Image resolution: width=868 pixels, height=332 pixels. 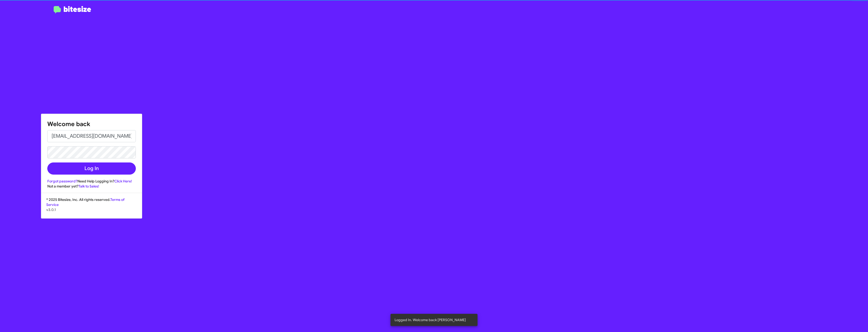 I want to click on div: Need Help Logging In?, so click(x=92, y=181).